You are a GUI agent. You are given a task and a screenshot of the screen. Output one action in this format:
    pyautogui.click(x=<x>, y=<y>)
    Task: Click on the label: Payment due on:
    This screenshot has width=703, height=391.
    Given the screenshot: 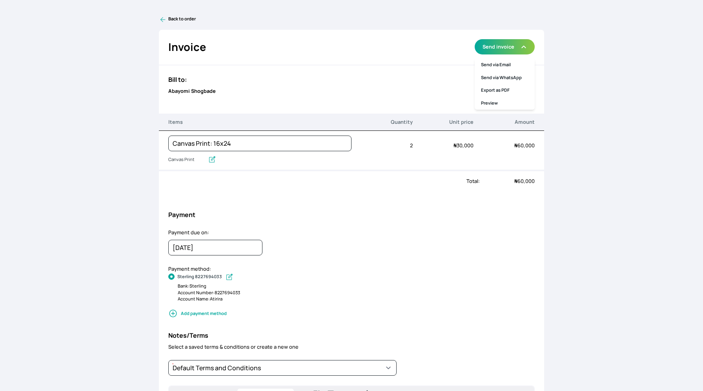 What is the action you would take?
    pyautogui.click(x=189, y=233)
    